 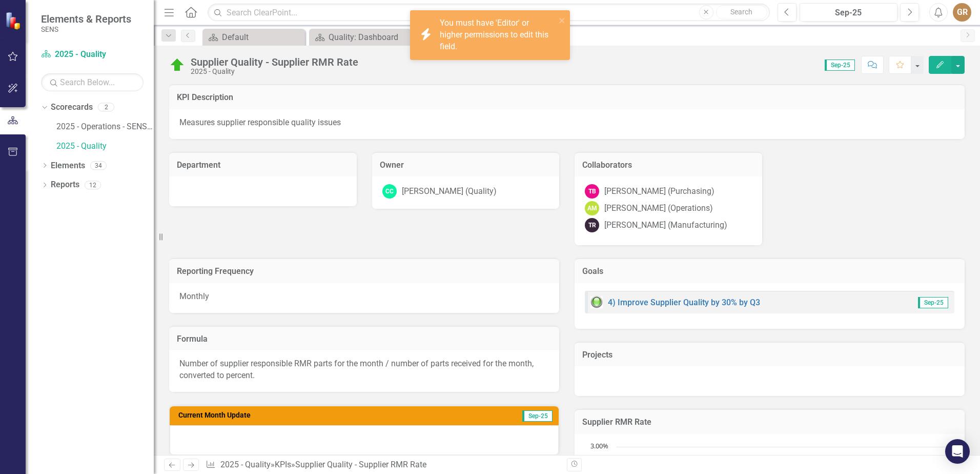 I want to click on h3: Projects, so click(x=769, y=355).